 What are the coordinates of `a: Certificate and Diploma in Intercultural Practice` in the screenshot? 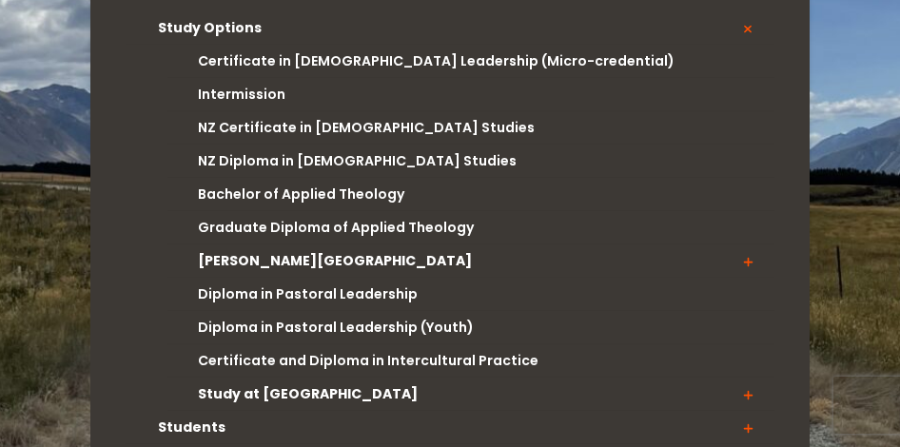 It's located at (471, 361).